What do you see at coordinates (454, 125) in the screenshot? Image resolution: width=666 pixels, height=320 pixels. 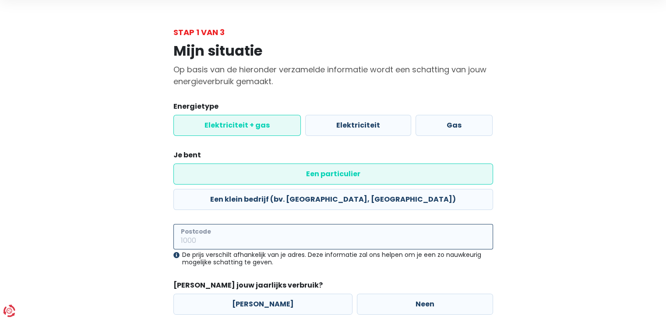 I see `label: Gas` at bounding box center [454, 125].